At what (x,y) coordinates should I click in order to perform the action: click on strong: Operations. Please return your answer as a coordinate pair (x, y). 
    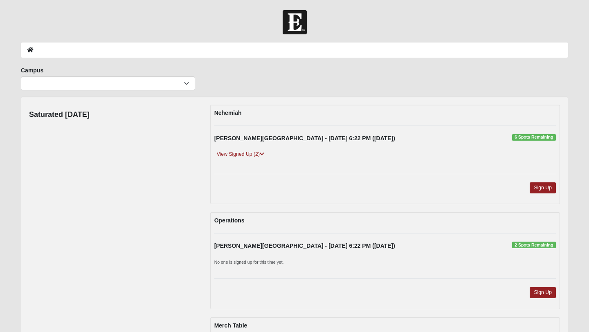
    Looking at the image, I should click on (229, 220).